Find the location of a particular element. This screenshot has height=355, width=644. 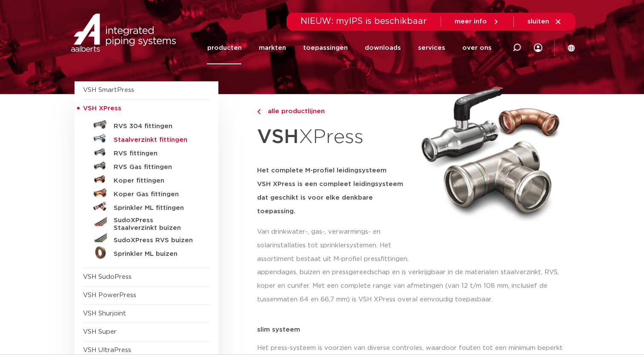

a: services is located at coordinates (431, 48).